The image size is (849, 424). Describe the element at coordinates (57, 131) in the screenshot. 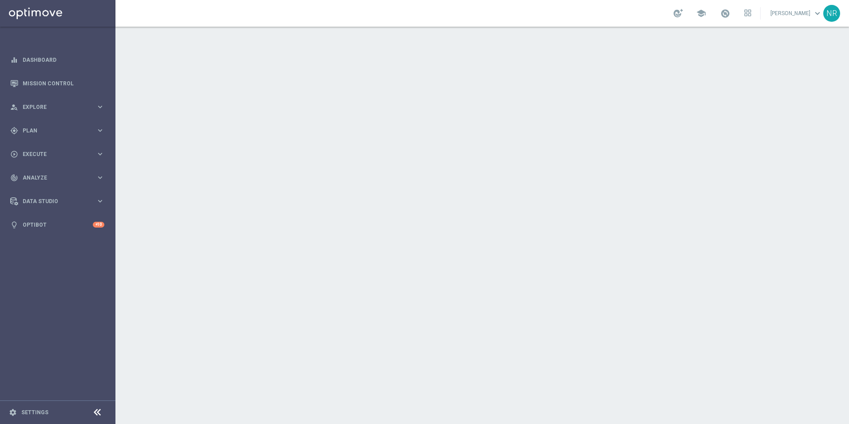

I see `div: gps_fixed Plan keyboard_arrow_right` at that location.